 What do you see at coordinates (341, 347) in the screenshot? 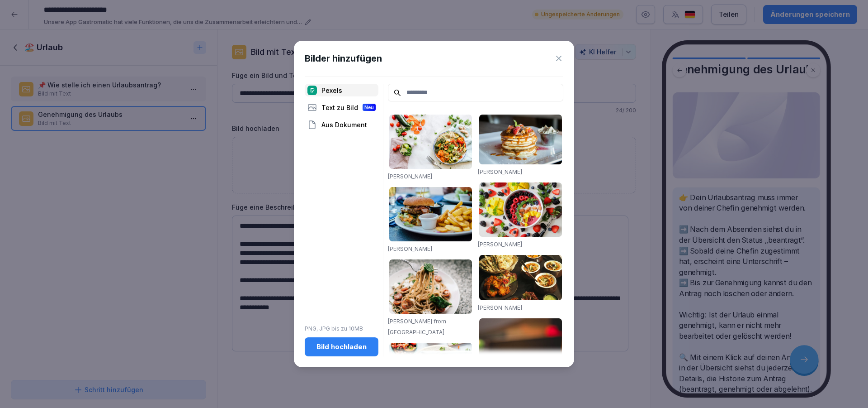
I see `button: Bild hochladen` at bounding box center [341, 347].